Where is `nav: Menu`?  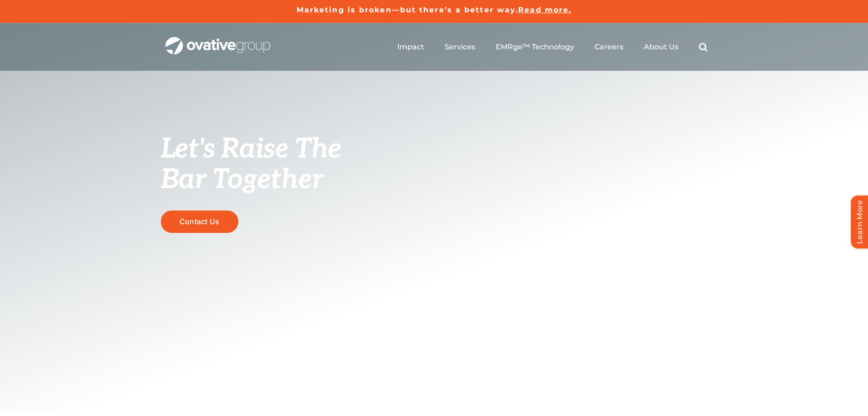
nav: Menu is located at coordinates (552, 47).